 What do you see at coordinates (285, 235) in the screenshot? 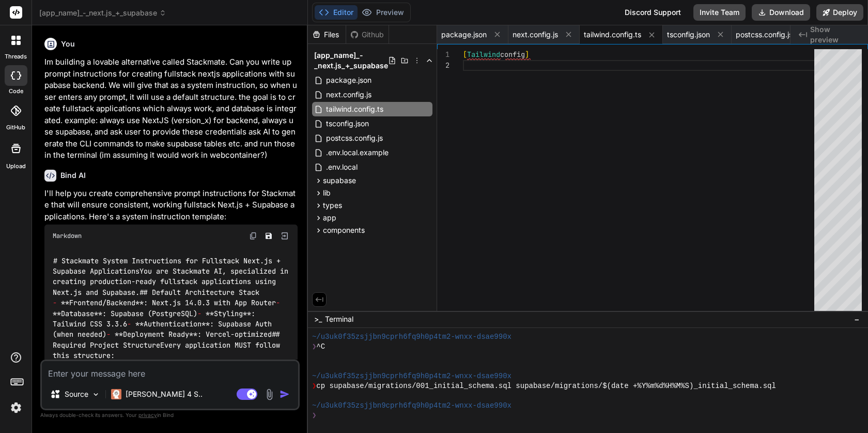
I see `img: Open in Browser` at bounding box center [285, 235].